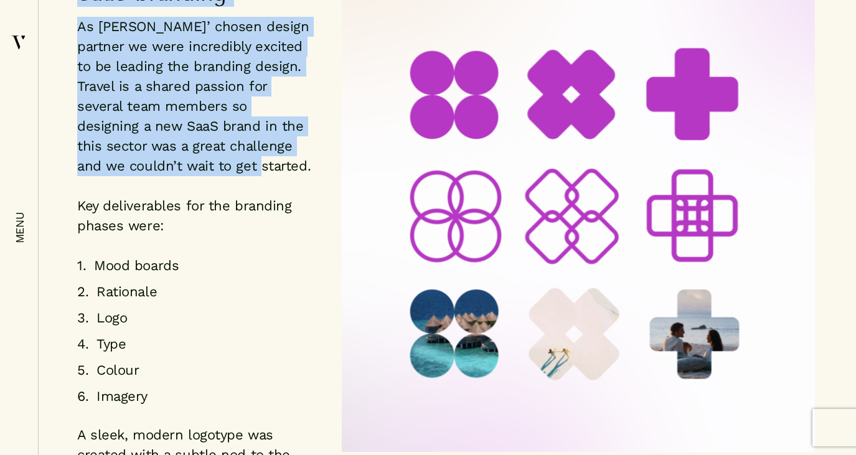 This screenshot has width=856, height=455. Describe the element at coordinates (112, 397) in the screenshot. I see `li: Imagery` at that location.